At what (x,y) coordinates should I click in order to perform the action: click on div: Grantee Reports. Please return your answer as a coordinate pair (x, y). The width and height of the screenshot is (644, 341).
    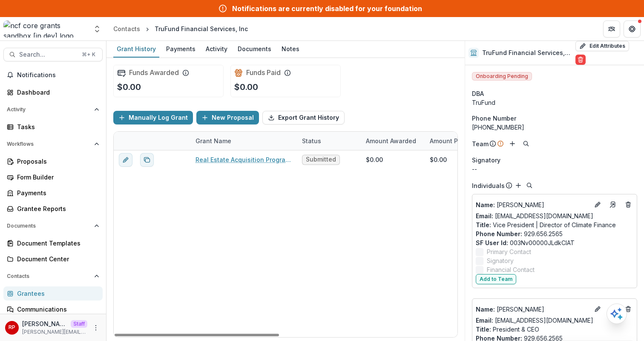
    Looking at the image, I should click on (56, 208).